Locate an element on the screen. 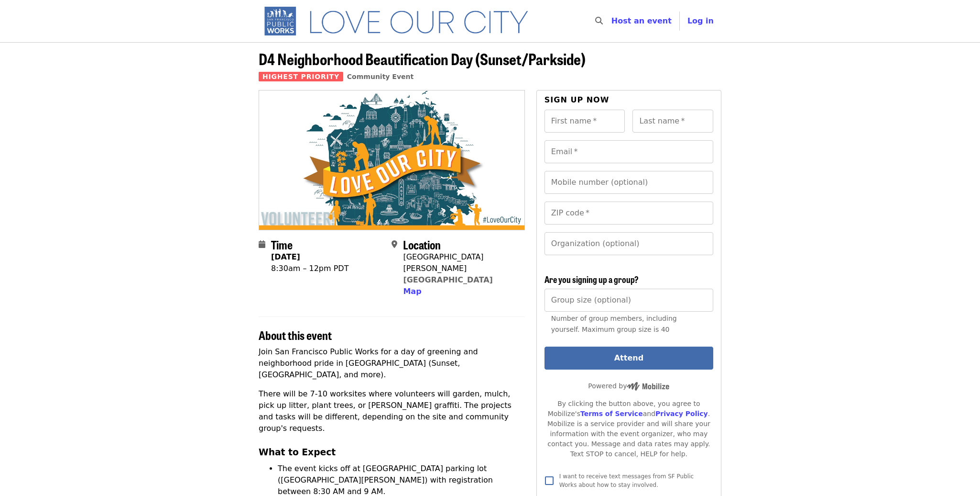 The height and width of the screenshot is (496, 980). span: Time is located at coordinates (281, 244).